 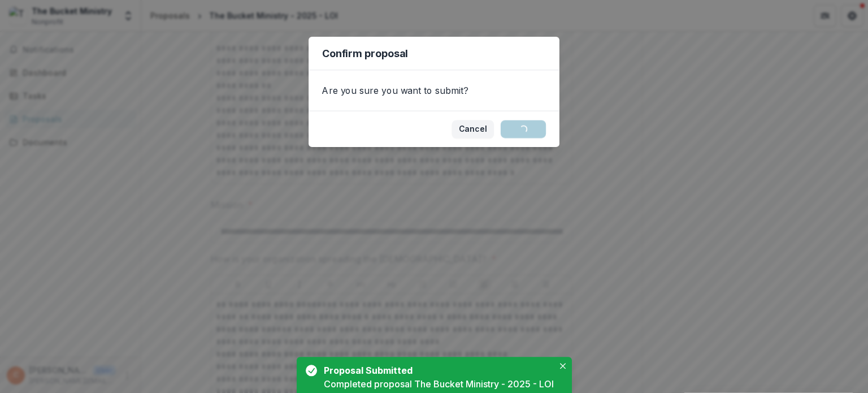 I want to click on header: Confirm proposal, so click(x=434, y=53).